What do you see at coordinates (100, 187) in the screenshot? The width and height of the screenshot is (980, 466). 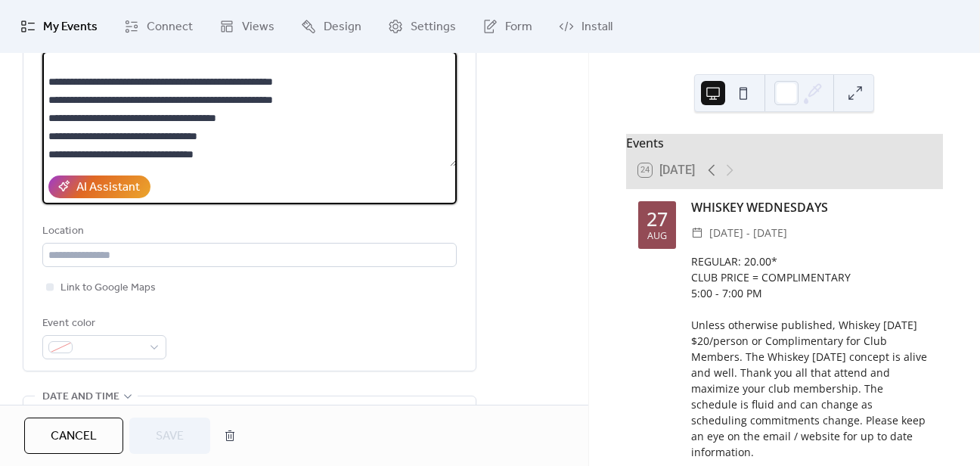 I see `button: AI Assistant` at bounding box center [100, 187].